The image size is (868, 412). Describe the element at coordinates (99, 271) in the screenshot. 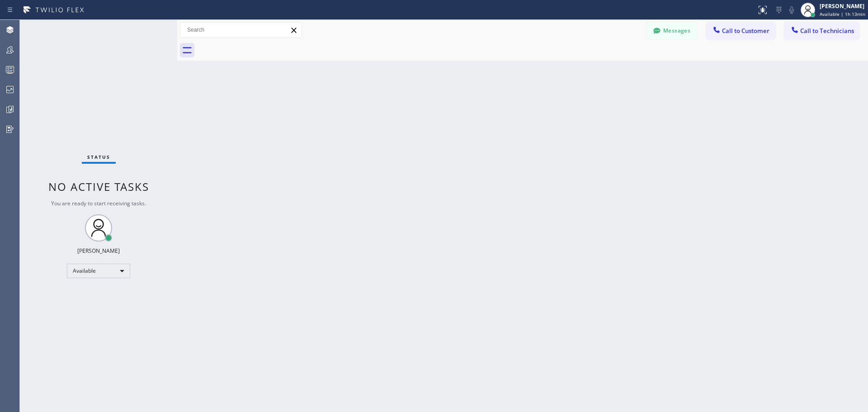

I see `div: Available` at that location.